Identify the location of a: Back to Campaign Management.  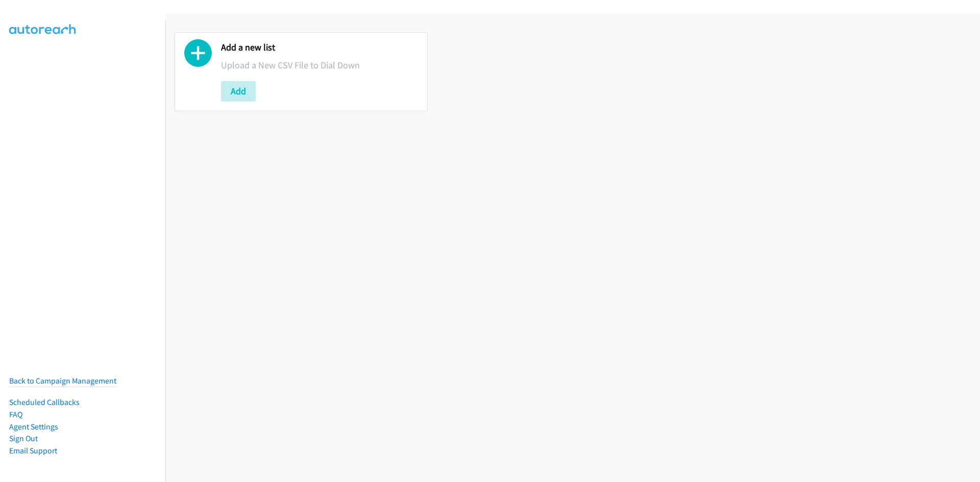
(63, 380).